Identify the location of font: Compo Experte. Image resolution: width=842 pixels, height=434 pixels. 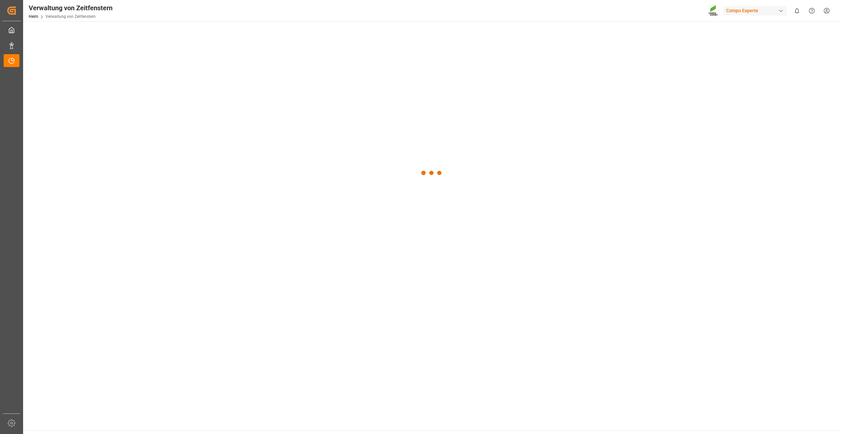
(742, 11).